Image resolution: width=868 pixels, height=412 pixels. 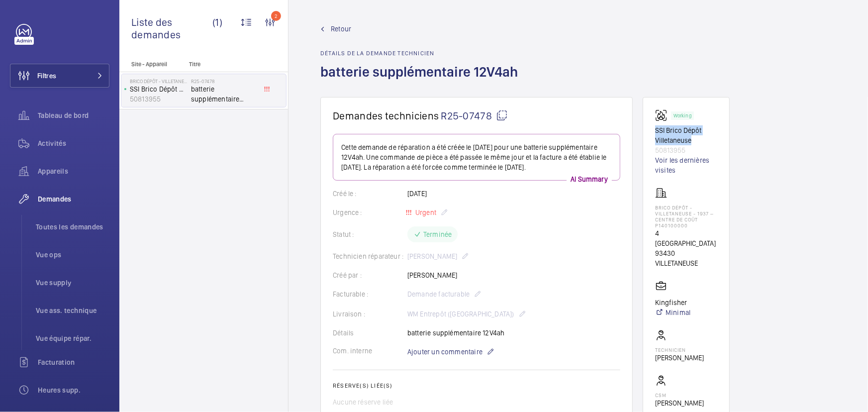 What do you see at coordinates (60, 76) in the screenshot?
I see `button: Filtres` at bounding box center [60, 76].